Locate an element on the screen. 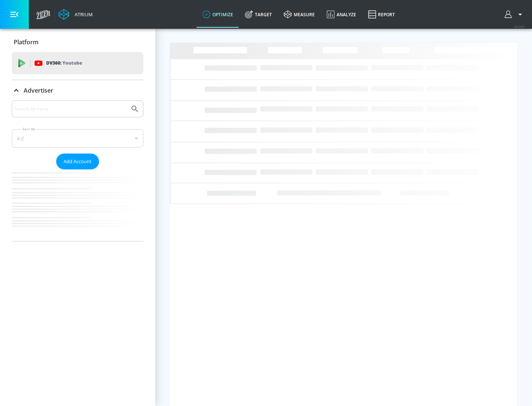 This screenshot has height=406, width=532. a: Report is located at coordinates (381, 14).